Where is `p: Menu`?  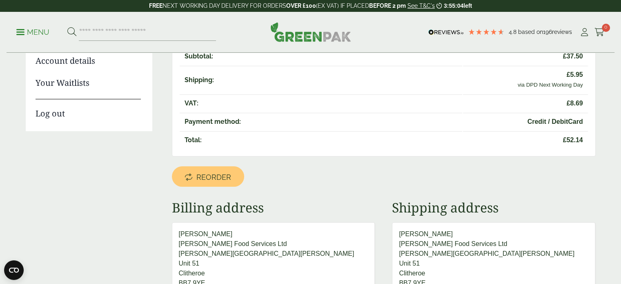
p: Menu is located at coordinates (33, 32).